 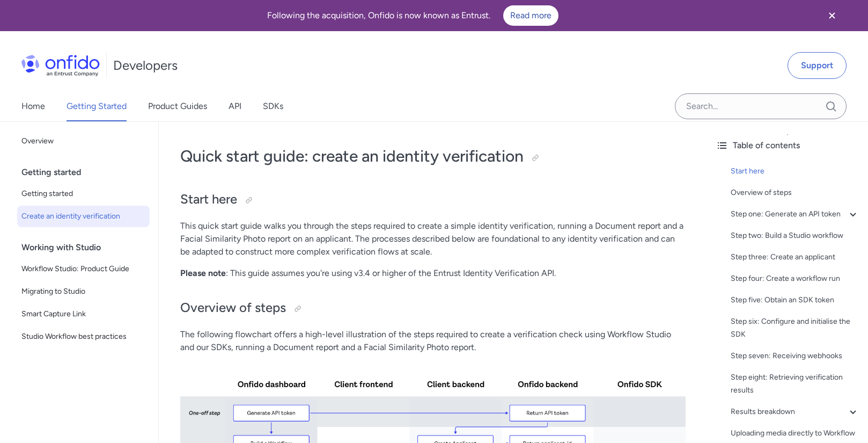 What do you see at coordinates (433, 239) in the screenshot?
I see `p: This quick start guide walks you through the steps required to create a simple identity verificat...` at bounding box center [433, 239].